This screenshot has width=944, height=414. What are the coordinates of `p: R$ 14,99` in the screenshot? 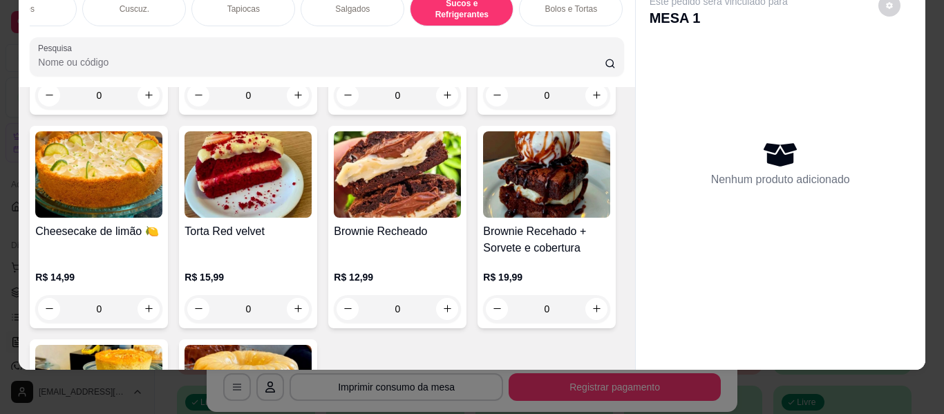 It's located at (99, 277).